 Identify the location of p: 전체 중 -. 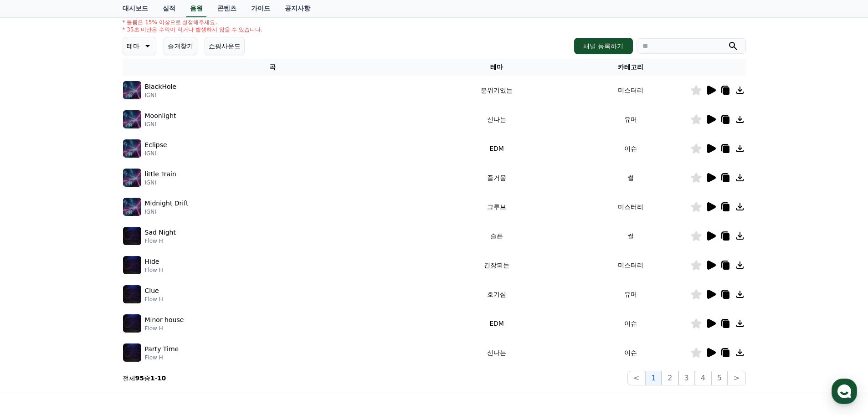
(145, 378).